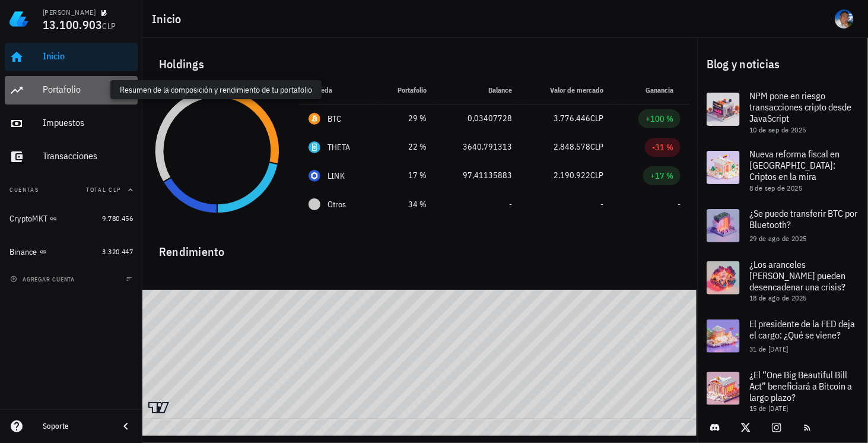  Describe the element at coordinates (169, 19) in the screenshot. I see `h1: Inicio` at that location.